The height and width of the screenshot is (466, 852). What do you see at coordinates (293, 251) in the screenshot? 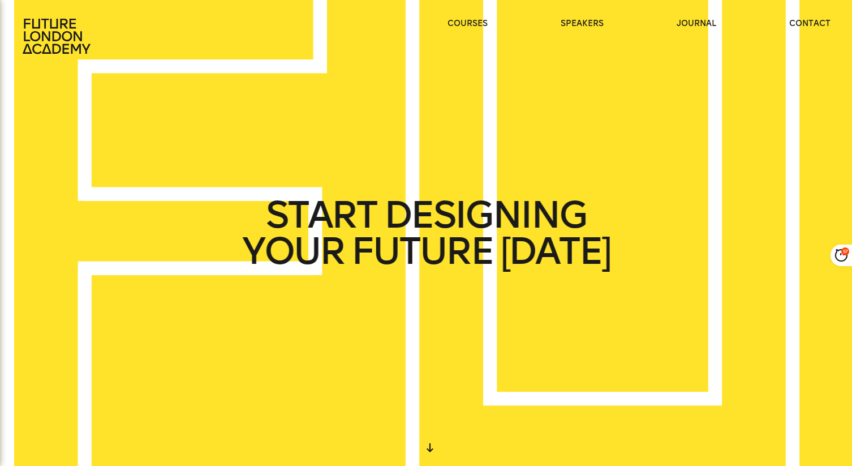
I see `span: YOUR` at bounding box center [293, 251].